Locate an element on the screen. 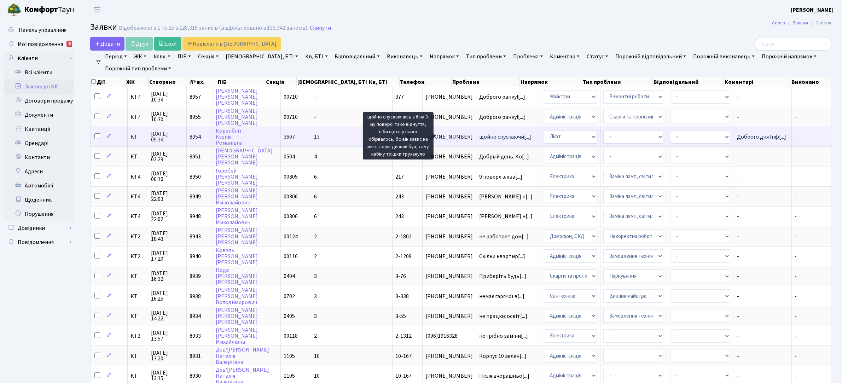 Image resolution: width=842 pixels, height=383 pixels. span: 2-1312 is located at coordinates (403, 336).